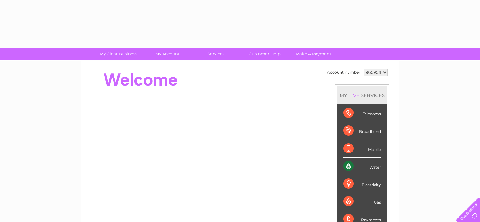 The width and height of the screenshot is (480, 222). Describe the element at coordinates (362, 184) in the screenshot. I see `div: Electricity` at that location.